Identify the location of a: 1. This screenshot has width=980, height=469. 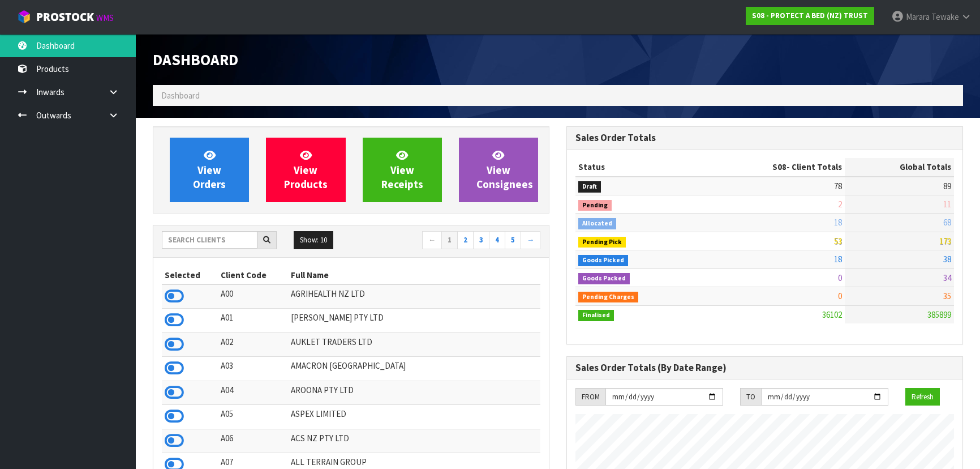
(449, 240).